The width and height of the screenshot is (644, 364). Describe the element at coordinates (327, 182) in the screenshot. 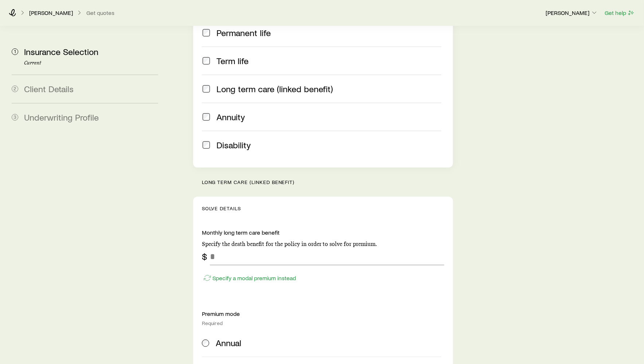

I see `p: Long term care (linked benefit)` at that location.